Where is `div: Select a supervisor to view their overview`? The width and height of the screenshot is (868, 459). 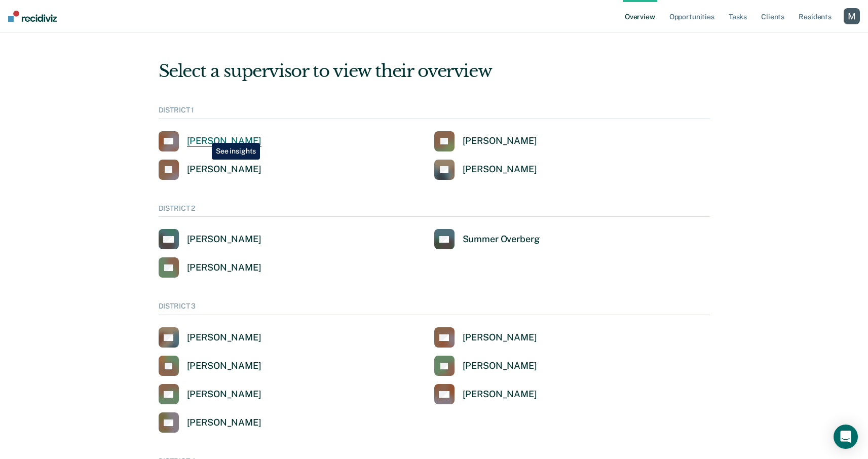
div: Select a supervisor to view their overview is located at coordinates (434, 71).